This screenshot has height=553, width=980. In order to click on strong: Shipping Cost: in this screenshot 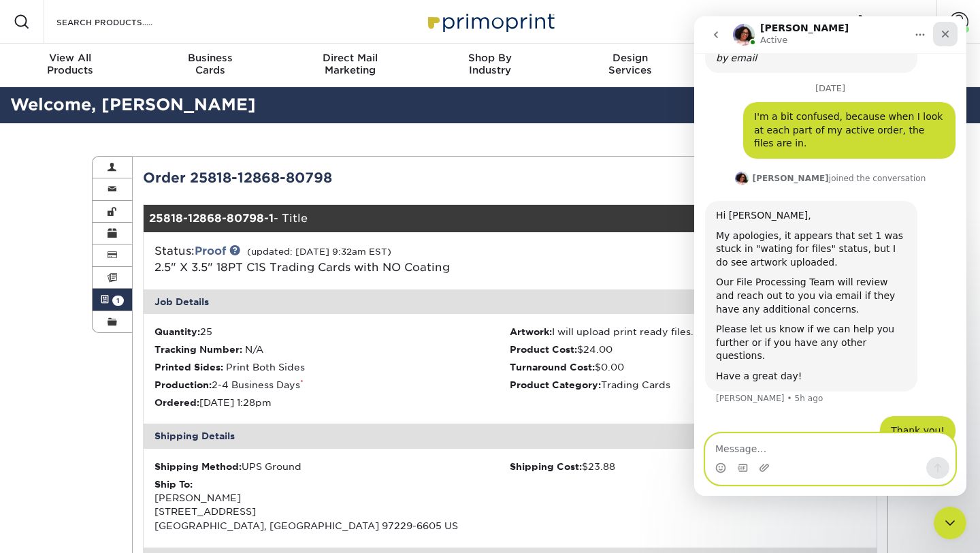, I will do `click(546, 466)`.